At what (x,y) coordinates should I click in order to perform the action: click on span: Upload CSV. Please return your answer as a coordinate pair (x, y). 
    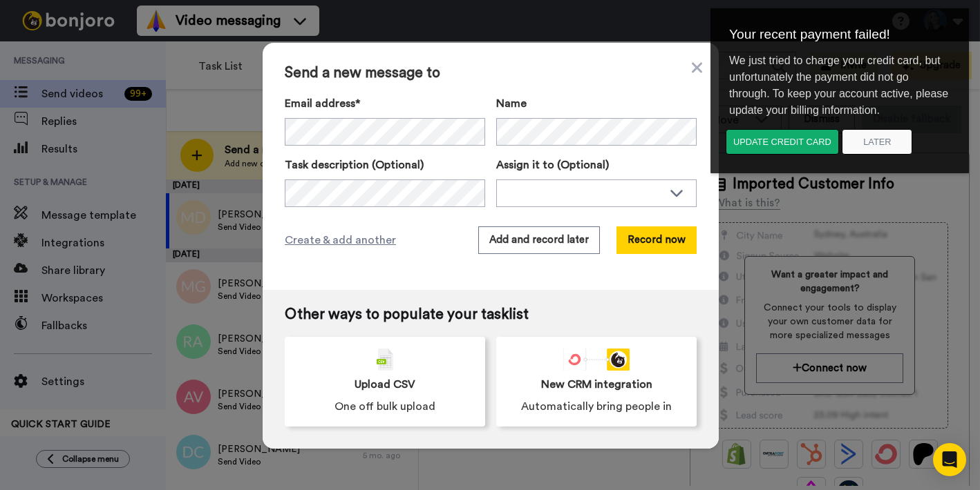
    Looking at the image, I should click on (385, 385).